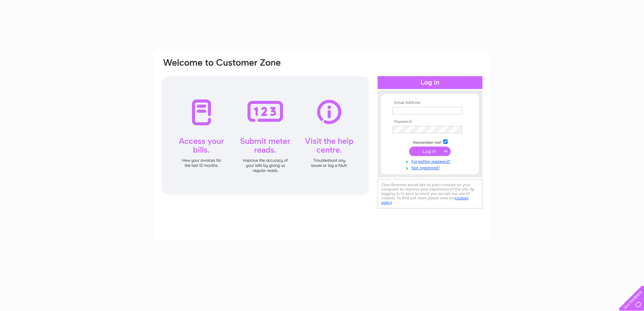 The height and width of the screenshot is (311, 644). Describe the element at coordinates (431, 167) in the screenshot. I see `a: Not registered?` at that location.